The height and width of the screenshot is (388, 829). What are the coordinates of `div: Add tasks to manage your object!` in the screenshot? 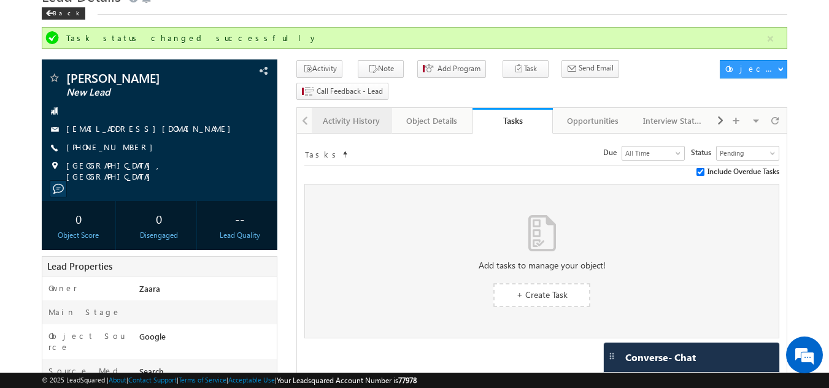 It's located at (542, 266).